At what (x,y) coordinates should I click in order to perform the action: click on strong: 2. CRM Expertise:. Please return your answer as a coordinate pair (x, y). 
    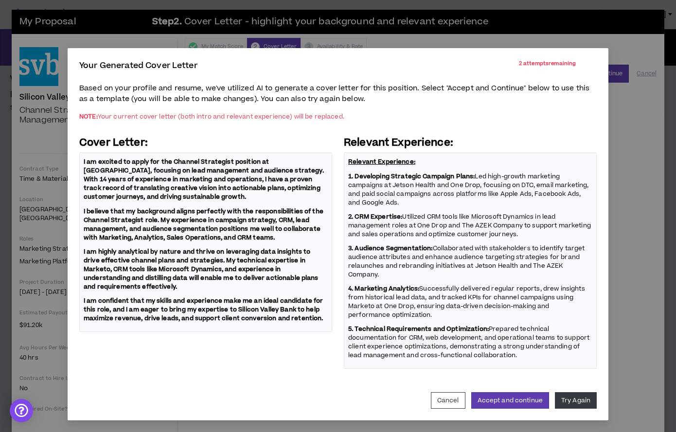
    Looking at the image, I should click on (375, 217).